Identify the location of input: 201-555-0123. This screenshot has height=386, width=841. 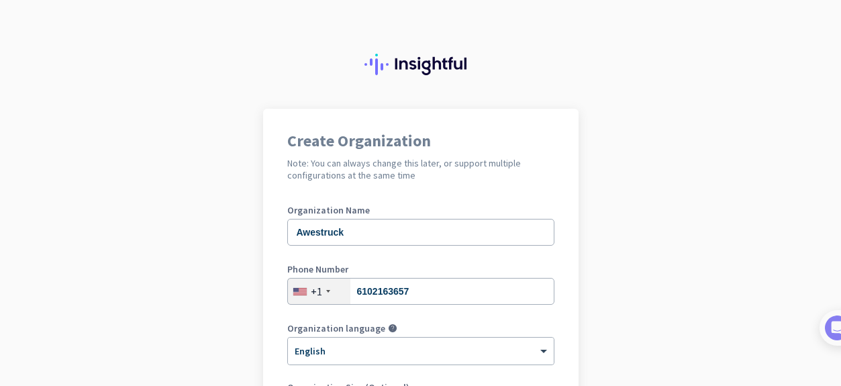
(421, 291).